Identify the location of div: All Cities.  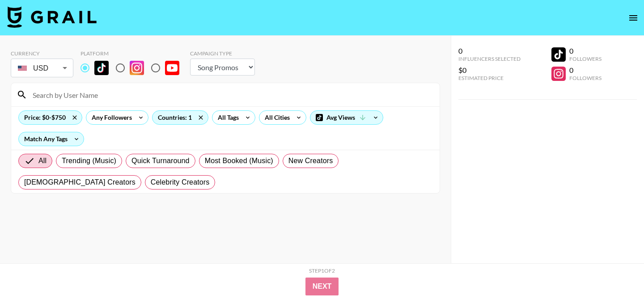
(276, 118).